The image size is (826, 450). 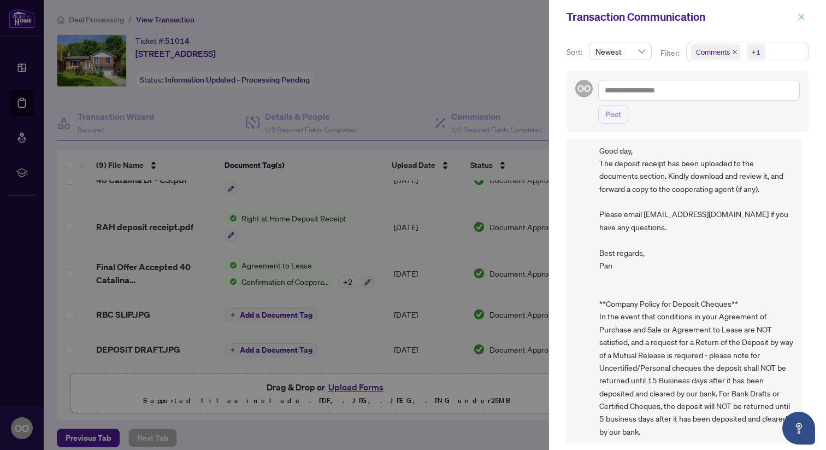 I want to click on button: Open asap, so click(x=799, y=428).